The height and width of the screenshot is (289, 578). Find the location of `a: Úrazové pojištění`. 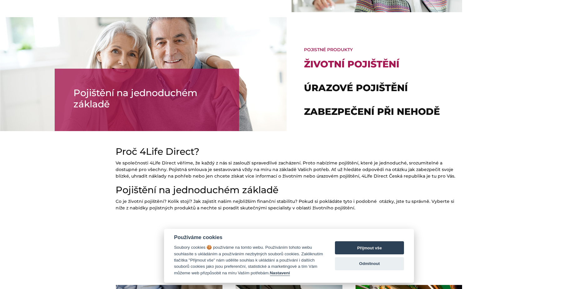

a: Úrazové pojištění is located at coordinates (356, 88).